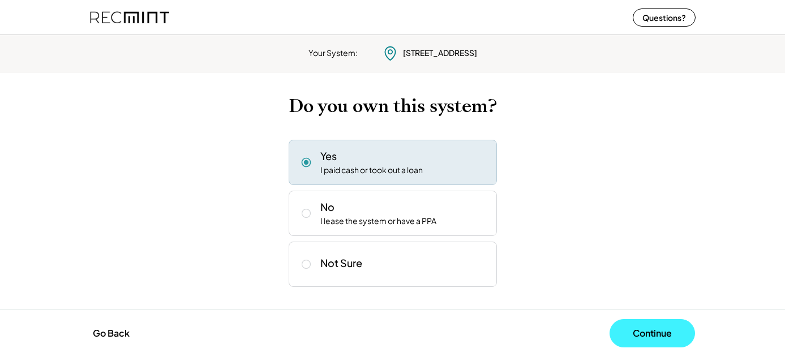 This screenshot has height=357, width=785. I want to click on h2: Do you own this system?, so click(393, 106).